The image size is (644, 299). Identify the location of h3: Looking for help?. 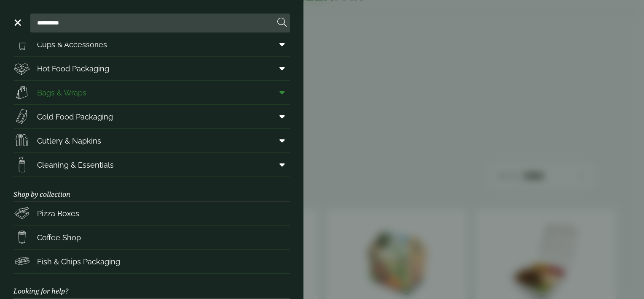
(152, 286).